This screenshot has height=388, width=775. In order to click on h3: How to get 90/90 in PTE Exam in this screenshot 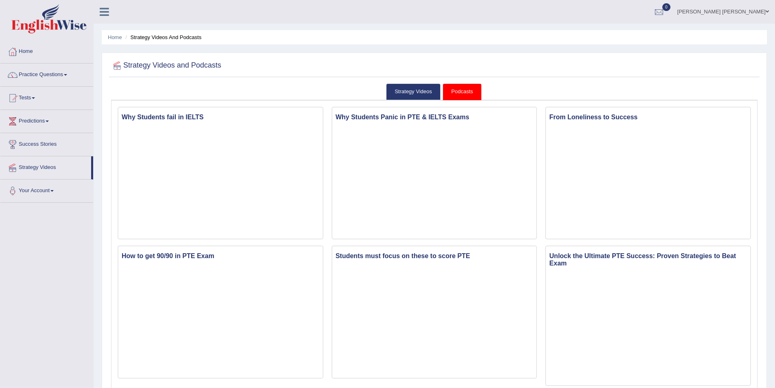, I will do `click(220, 256)`.